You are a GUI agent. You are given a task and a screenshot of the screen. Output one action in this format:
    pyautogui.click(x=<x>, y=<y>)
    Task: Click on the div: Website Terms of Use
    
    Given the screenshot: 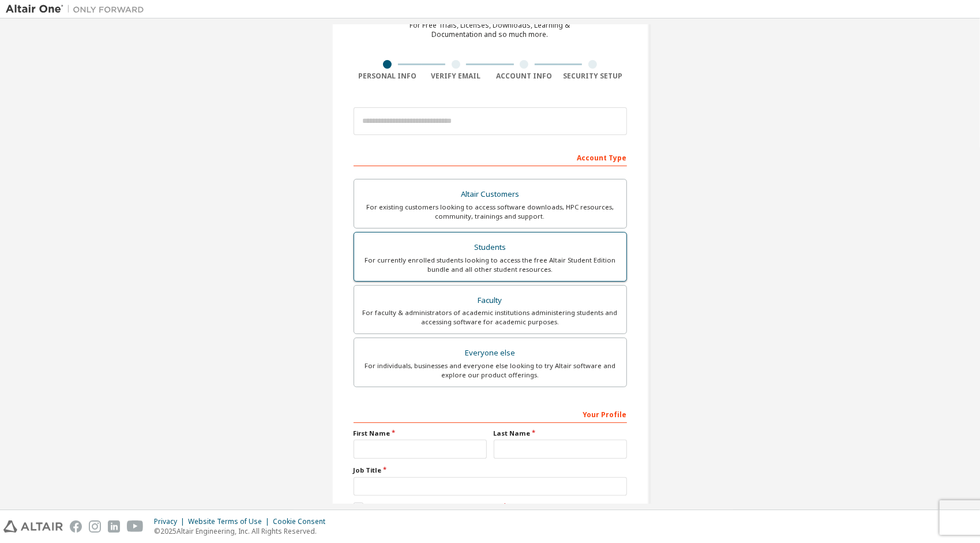 What is the action you would take?
    pyautogui.click(x=231, y=522)
    